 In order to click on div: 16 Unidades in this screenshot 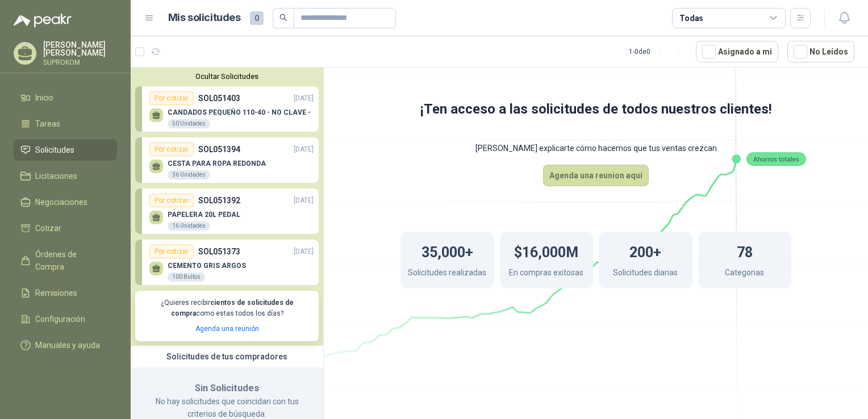, I will do `click(188, 226)`.